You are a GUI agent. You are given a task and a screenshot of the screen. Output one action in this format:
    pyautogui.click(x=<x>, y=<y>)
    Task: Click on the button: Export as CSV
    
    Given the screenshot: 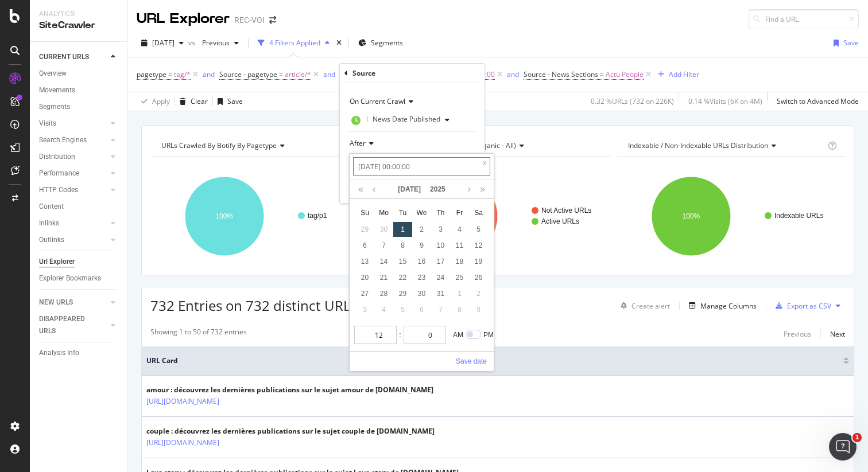 What is the action you would take?
    pyautogui.click(x=801, y=306)
    